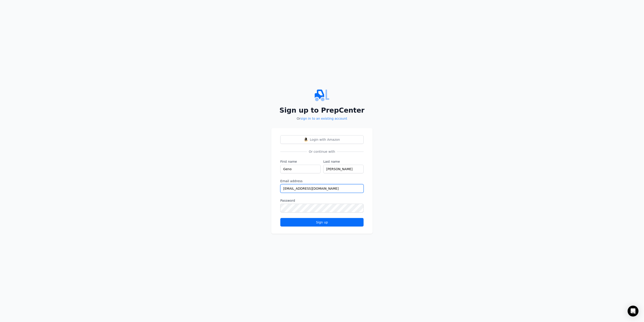 The width and height of the screenshot is (644, 322). Describe the element at coordinates (322, 119) in the screenshot. I see `p: Or` at that location.